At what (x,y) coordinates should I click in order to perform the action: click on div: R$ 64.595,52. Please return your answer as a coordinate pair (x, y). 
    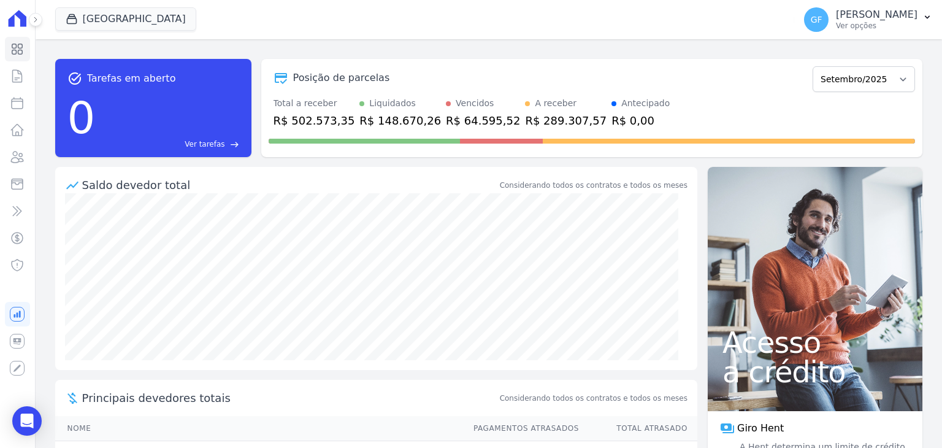
    Looking at the image, I should click on (483, 120).